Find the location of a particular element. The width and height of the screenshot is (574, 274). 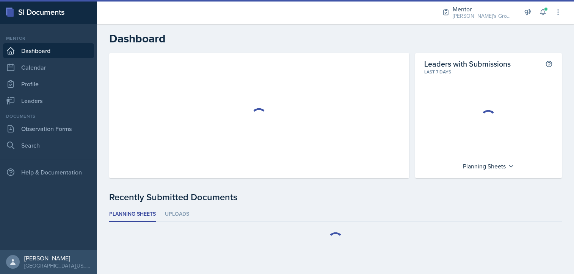

div: Recently Submitted Documents is located at coordinates (335, 197).